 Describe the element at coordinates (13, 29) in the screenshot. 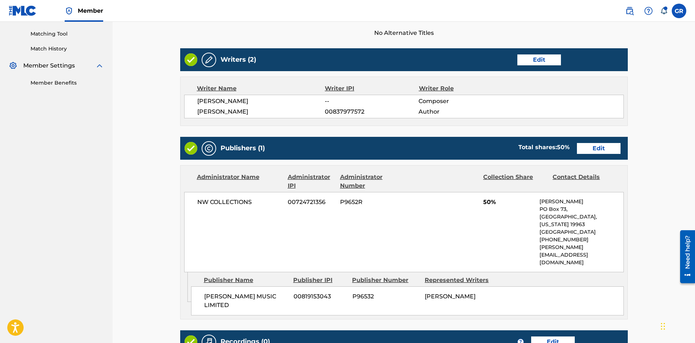

I see `div: Open Resource Center` at that location.